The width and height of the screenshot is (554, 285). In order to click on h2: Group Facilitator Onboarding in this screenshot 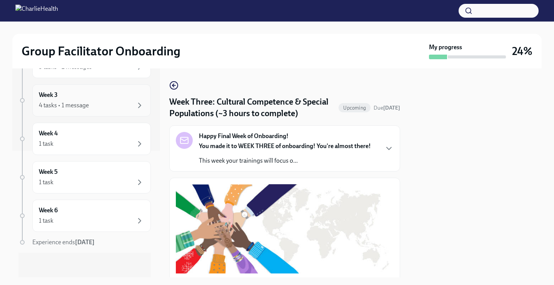, I will do `click(101, 51)`.